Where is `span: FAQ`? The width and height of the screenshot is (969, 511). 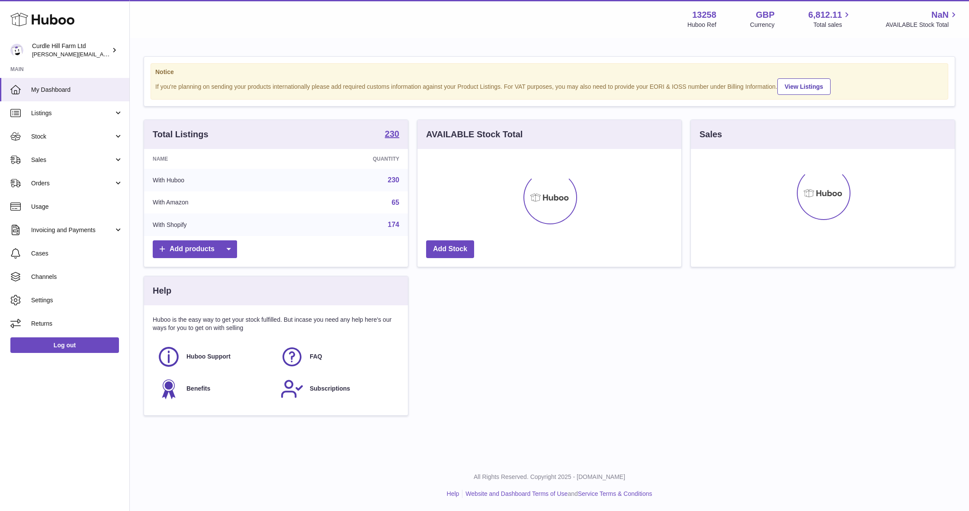
span: FAQ is located at coordinates (316, 356).